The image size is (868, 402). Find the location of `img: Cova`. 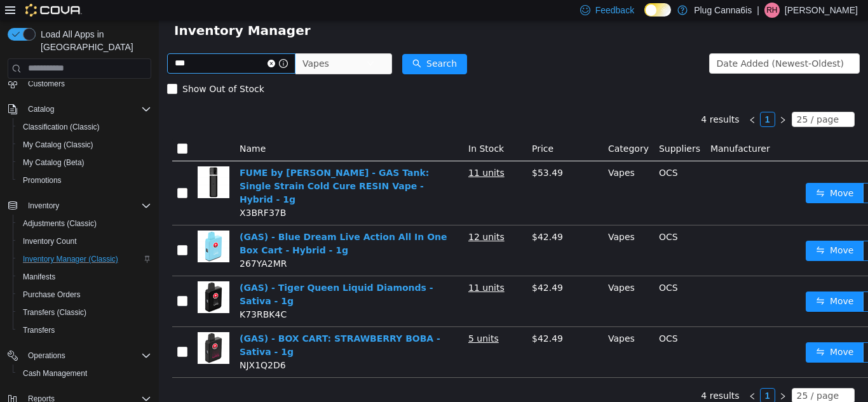

img: Cova is located at coordinates (53, 10).